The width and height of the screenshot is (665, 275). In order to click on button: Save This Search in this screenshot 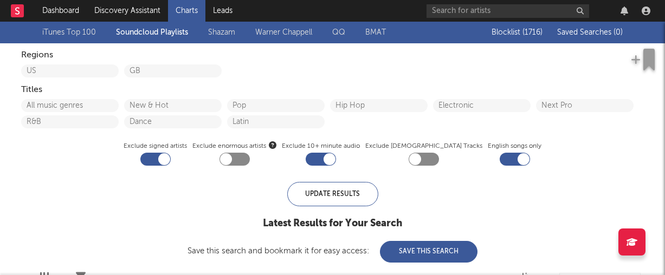, I will do `click(429, 252)`.